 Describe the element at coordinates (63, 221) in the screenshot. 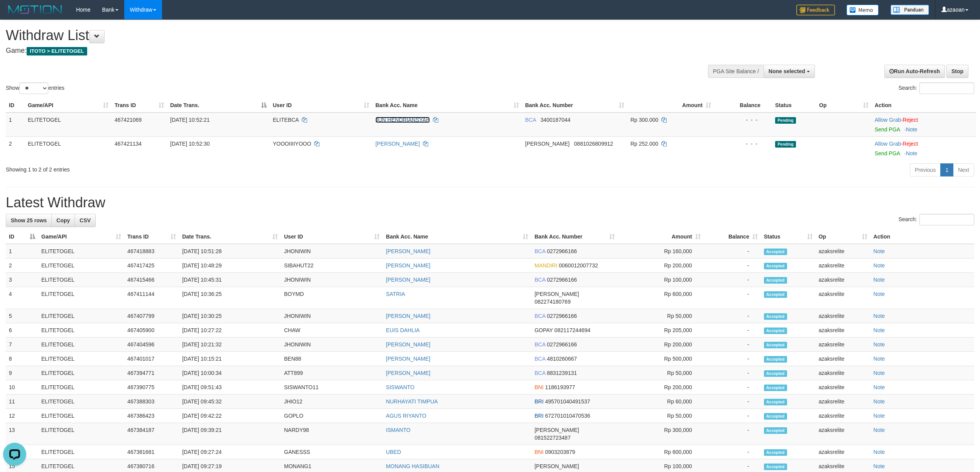

I see `a: Copy` at that location.